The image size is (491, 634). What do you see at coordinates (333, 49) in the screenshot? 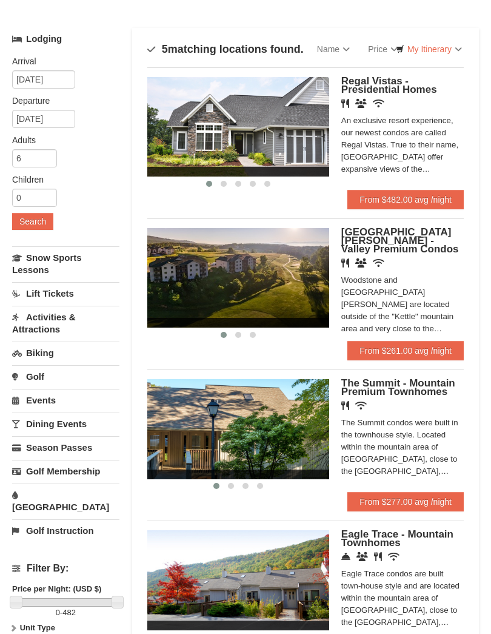
I see `a: Name` at bounding box center [333, 49].